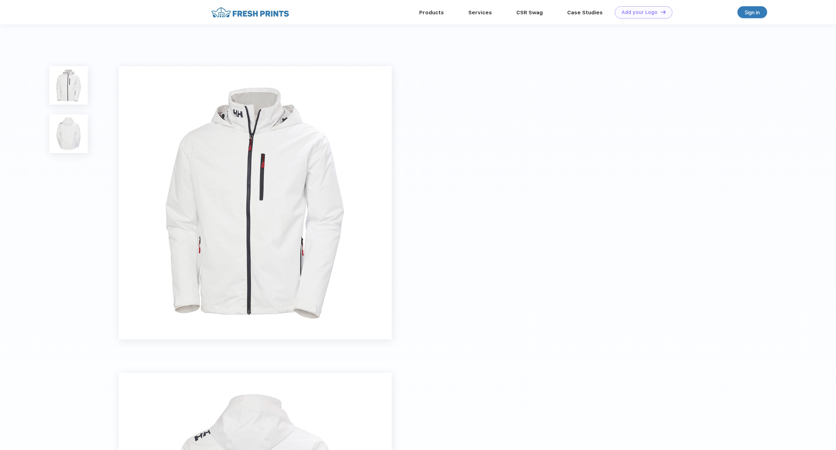  I want to click on a: Sign in, so click(752, 12).